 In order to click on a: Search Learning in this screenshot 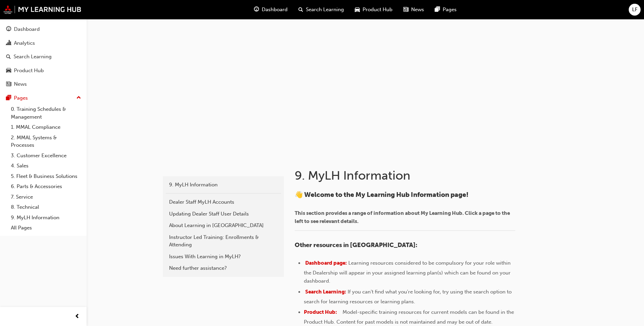, I will do `click(43, 57)`.